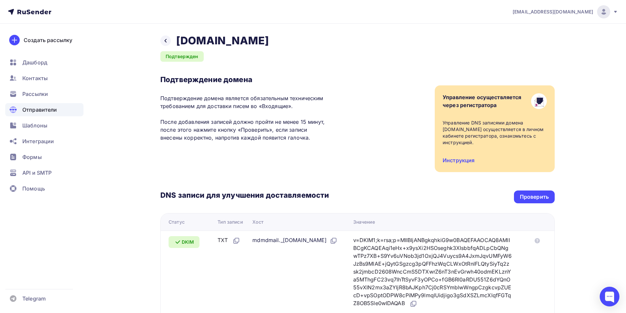 This screenshot has width=626, height=313. Describe the element at coordinates (458, 160) in the screenshot. I see `a: Инструкция` at that location.